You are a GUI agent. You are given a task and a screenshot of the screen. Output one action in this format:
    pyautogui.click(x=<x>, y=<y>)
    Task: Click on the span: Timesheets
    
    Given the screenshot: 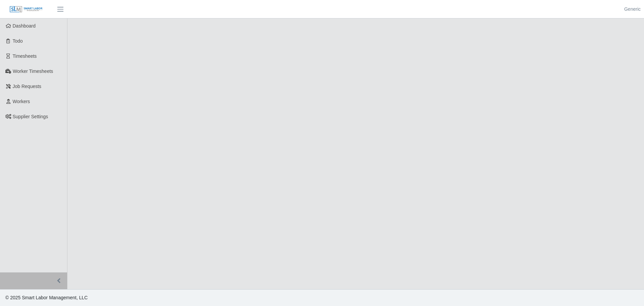 What is the action you would take?
    pyautogui.click(x=25, y=56)
    